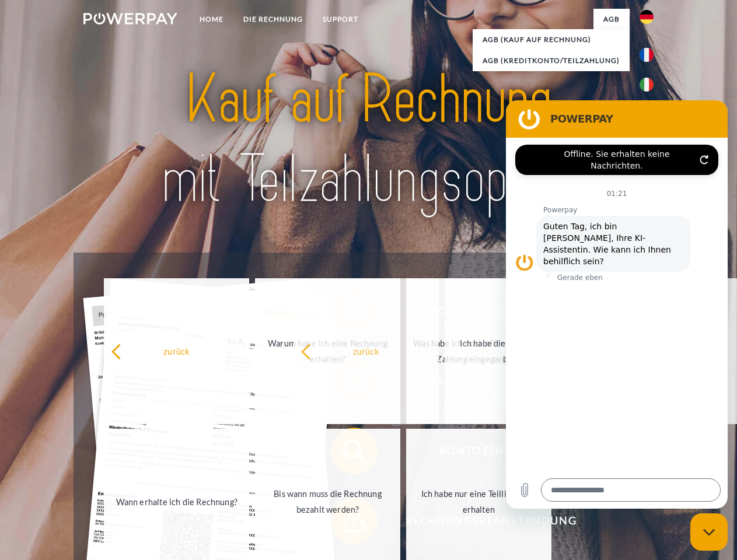 The height and width of the screenshot is (560, 737). What do you see at coordinates (551, 60) in the screenshot?
I see `a: AGB (Kreditkonto/Teilzahlung)` at bounding box center [551, 60].